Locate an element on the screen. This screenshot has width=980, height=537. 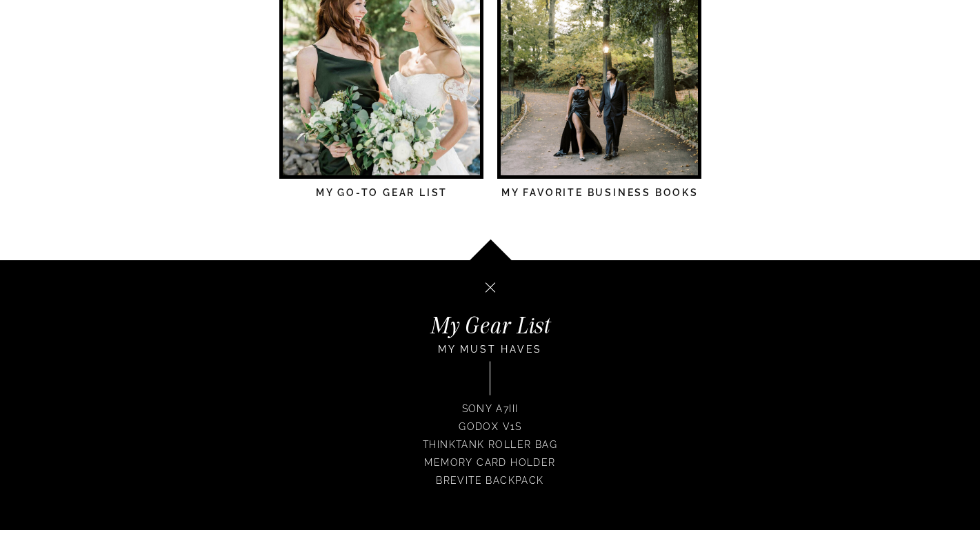
a: Sony A7III is located at coordinates (491, 409).